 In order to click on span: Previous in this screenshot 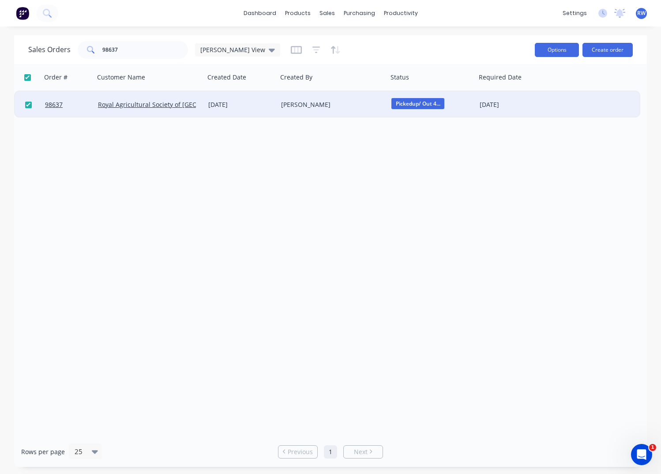, I will do `click(300, 452)`.